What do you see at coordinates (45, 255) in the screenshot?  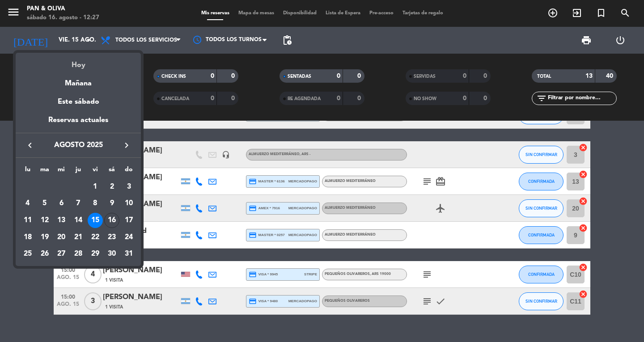 I see `td: 26 de agosto de 2025` at bounding box center [45, 255].